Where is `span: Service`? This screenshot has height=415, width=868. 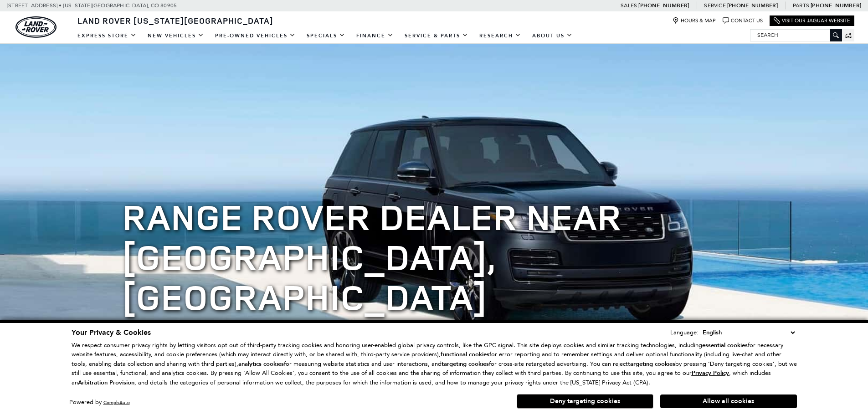 span: Service is located at coordinates (714, 6).